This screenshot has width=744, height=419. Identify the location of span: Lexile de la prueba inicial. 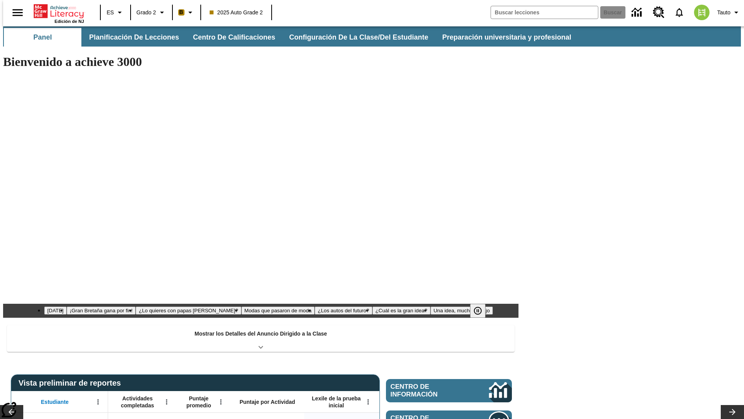
(336, 402).